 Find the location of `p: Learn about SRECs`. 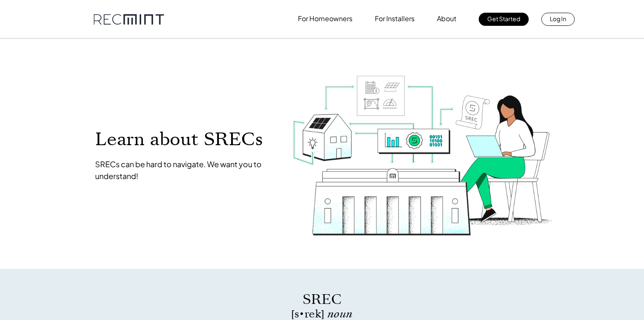

p: Learn about SRECs is located at coordinates (185, 139).